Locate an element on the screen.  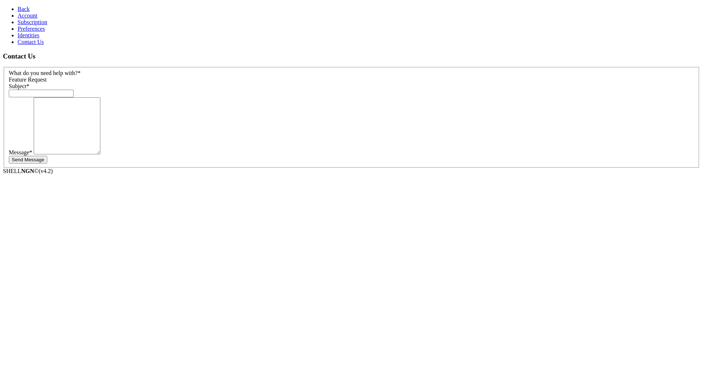
b: NGN is located at coordinates (28, 171).